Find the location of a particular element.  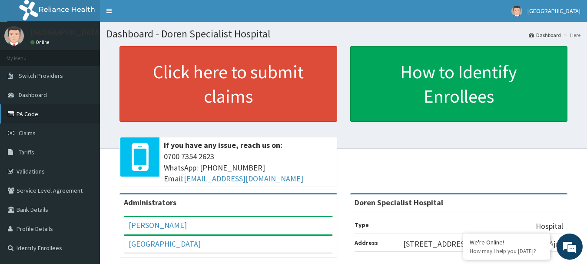

p: Hospital is located at coordinates (550, 226).